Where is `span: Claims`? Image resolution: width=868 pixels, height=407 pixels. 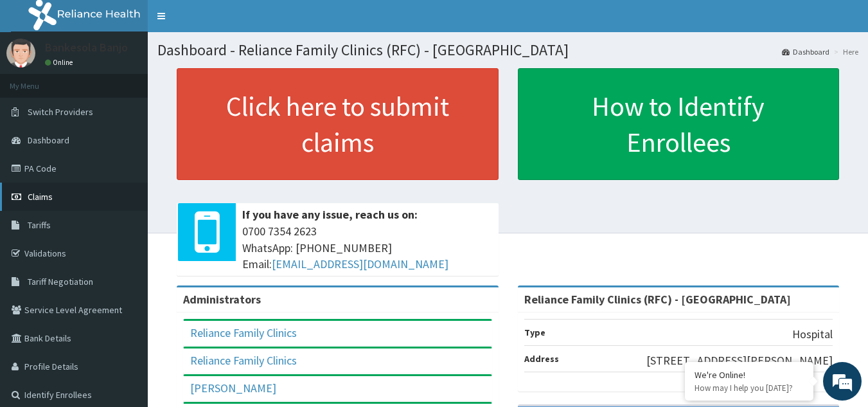
span: Claims is located at coordinates (40, 197).